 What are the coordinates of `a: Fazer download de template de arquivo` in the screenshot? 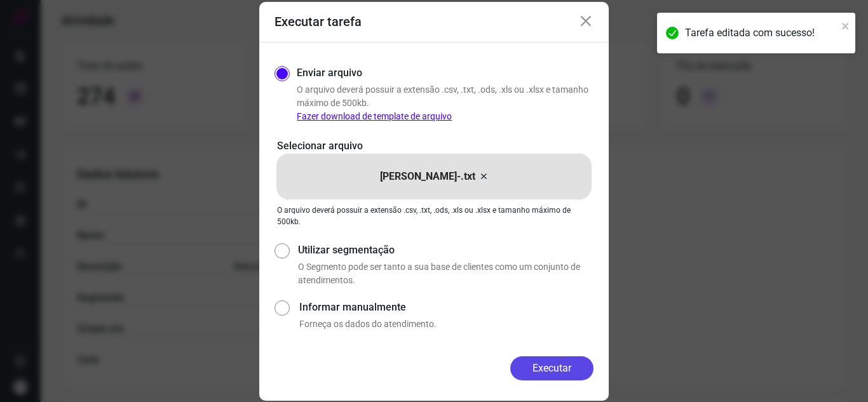 It's located at (374, 116).